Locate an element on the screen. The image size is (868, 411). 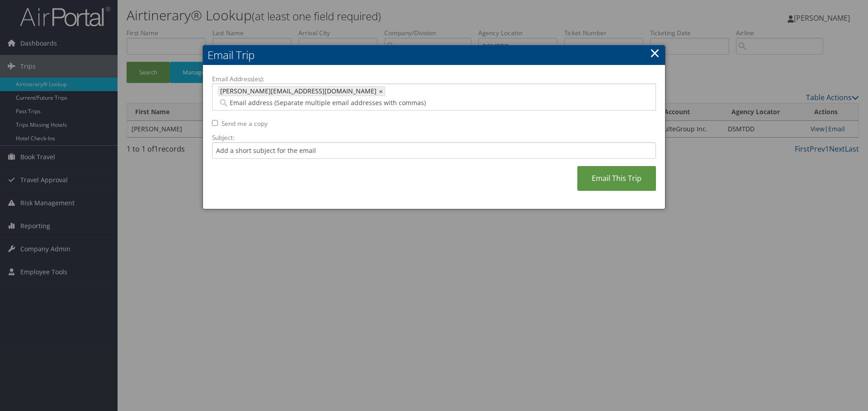
input: Add a short subject for the email is located at coordinates (434, 150).